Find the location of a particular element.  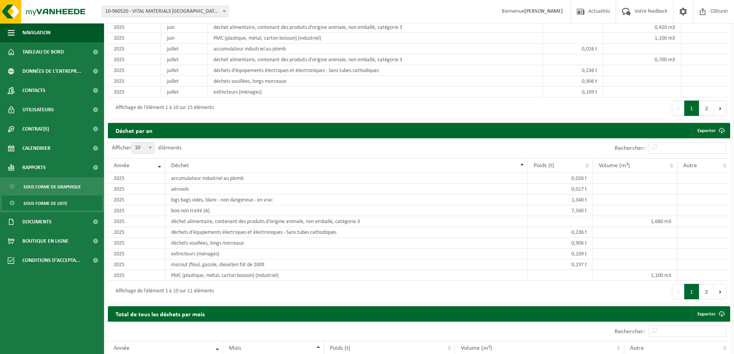

td: 0,420 m3 is located at coordinates (642, 27).